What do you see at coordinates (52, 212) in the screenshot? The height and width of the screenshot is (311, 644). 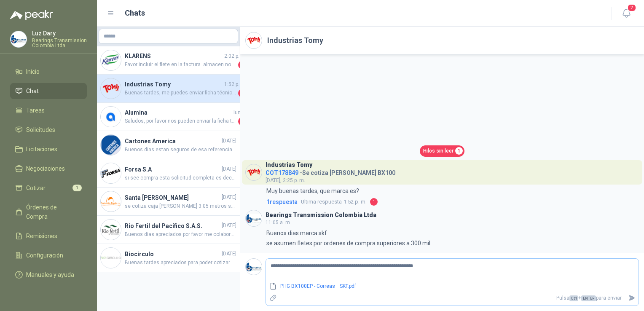 I see `span: Órdenes de Compra` at bounding box center [52, 212].